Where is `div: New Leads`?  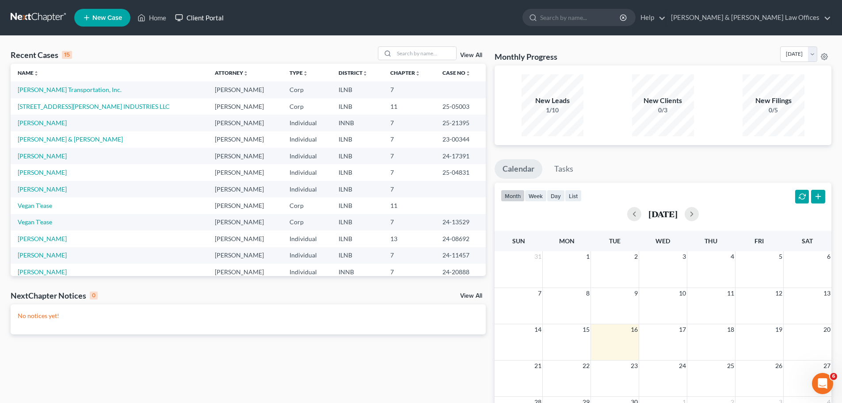
div: New Leads is located at coordinates (552, 100).